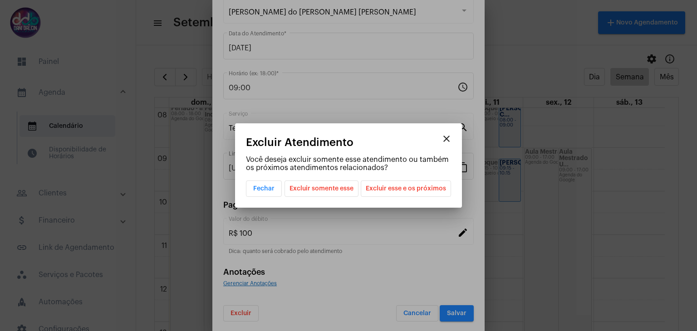 This screenshot has height=331, width=697. I want to click on button: Excluir somente esse, so click(321, 189).